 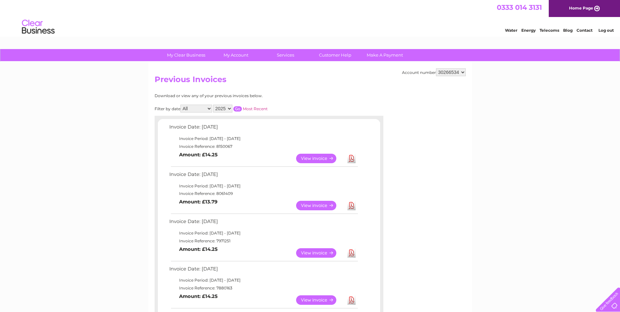 What do you see at coordinates (255, 109) in the screenshot?
I see `a: Most Recent` at bounding box center [255, 109].